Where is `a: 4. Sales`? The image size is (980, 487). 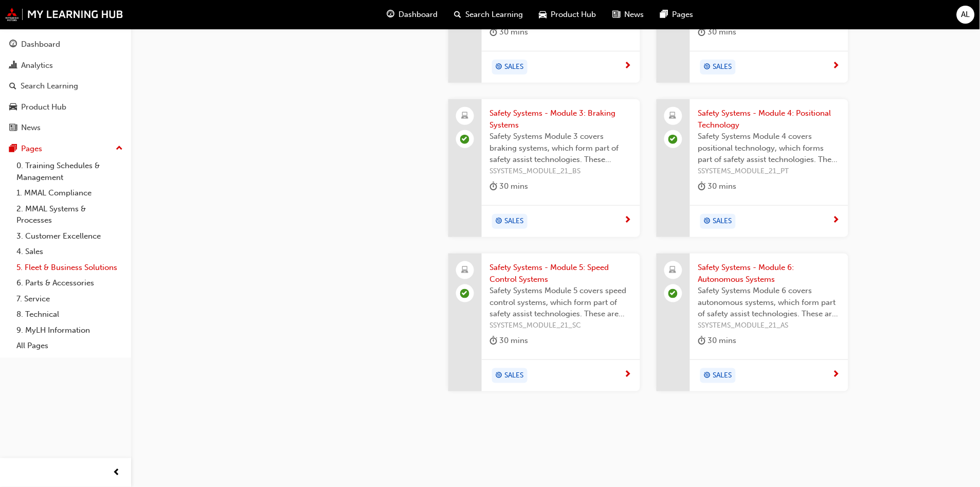 a: 4. Sales is located at coordinates (70, 252).